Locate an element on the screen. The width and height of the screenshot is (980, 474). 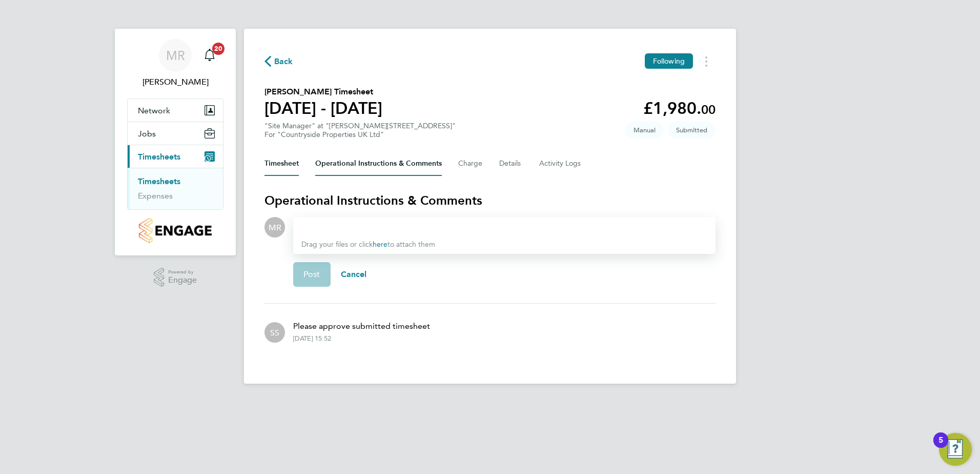
button: Operational Instructions & Comments is located at coordinates (378, 164).